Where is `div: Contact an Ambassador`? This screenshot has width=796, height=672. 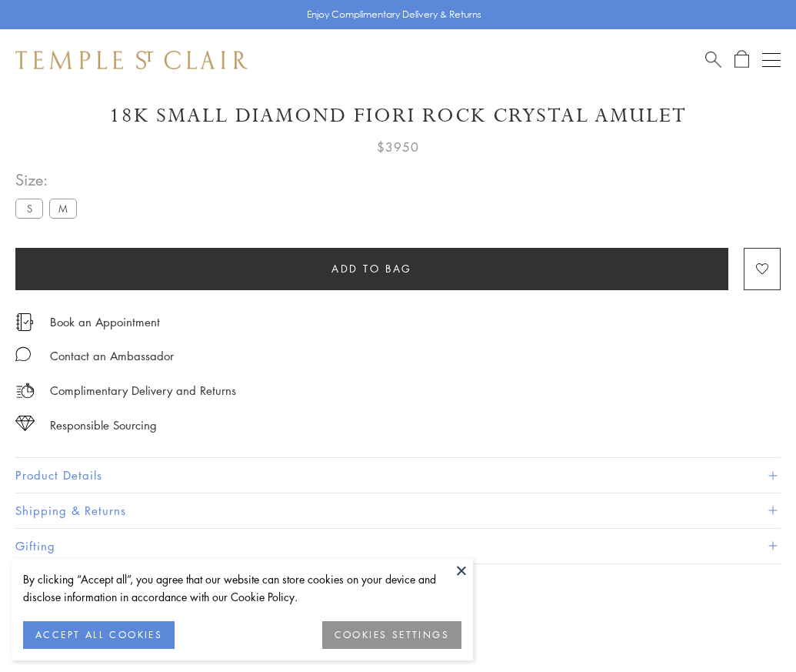
div: Contact an Ambassador is located at coordinates (112, 355).